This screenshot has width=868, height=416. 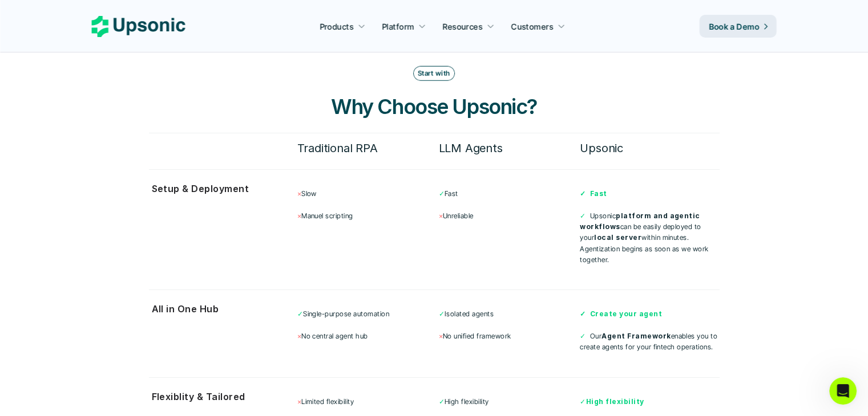 What do you see at coordinates (734, 26) in the screenshot?
I see `p: Book a Demo` at bounding box center [734, 26].